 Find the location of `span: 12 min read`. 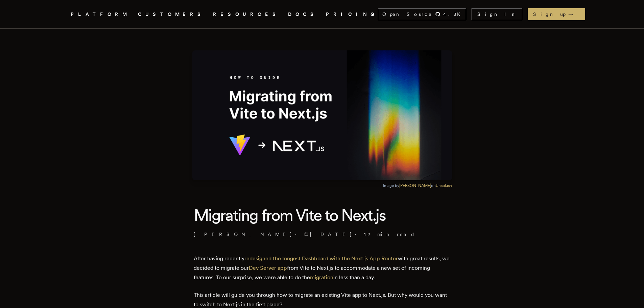

span: 12 min read is located at coordinates (389, 234).